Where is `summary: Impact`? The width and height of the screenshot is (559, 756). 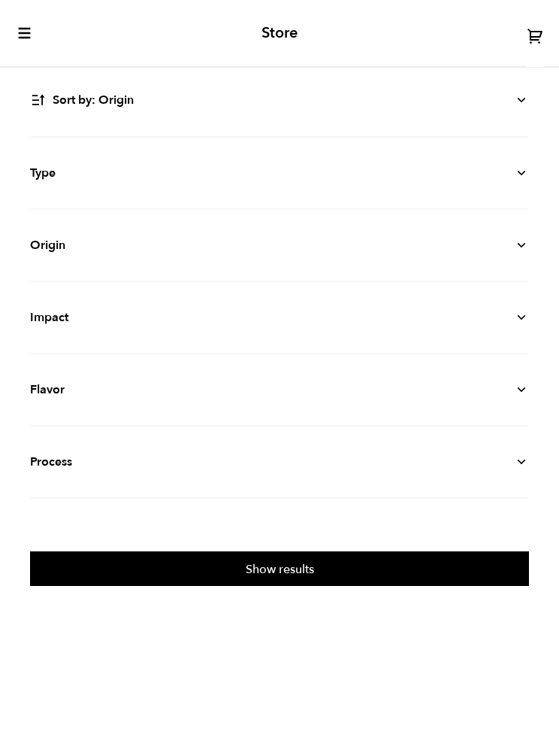 summary: Impact is located at coordinates (280, 317).